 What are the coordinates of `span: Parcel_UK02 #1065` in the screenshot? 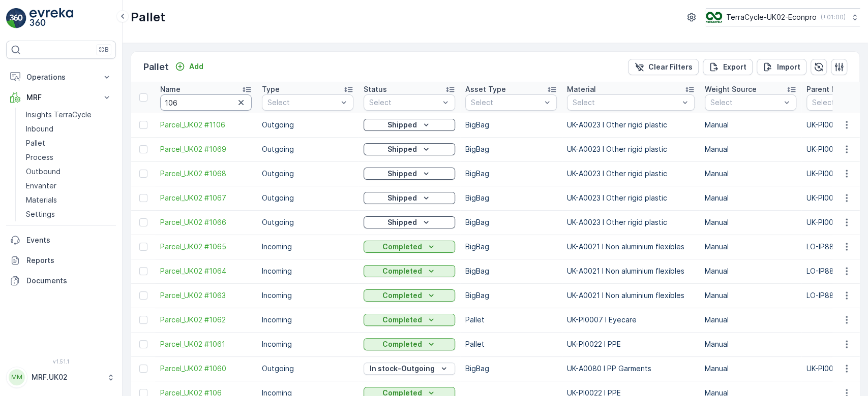 It's located at (206, 247).